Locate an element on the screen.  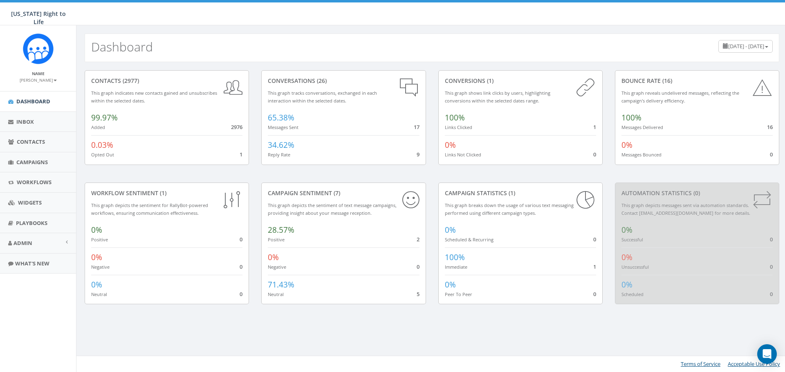
div: Campaign Statistics is located at coordinates (521, 193).